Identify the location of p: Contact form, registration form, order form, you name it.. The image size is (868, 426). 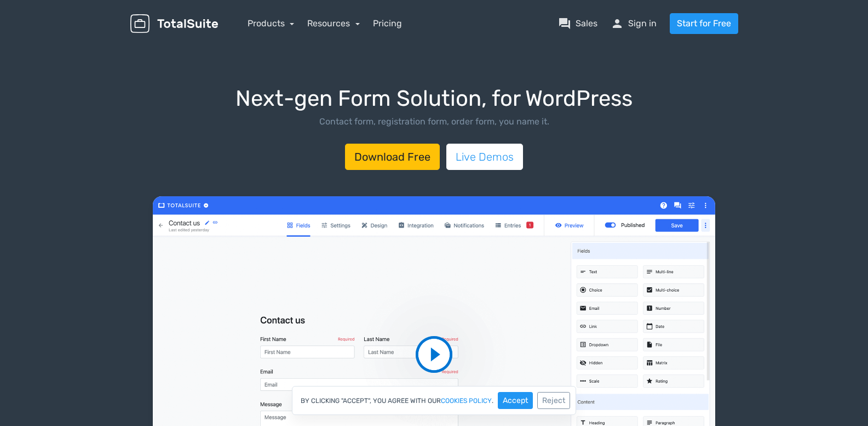
(434, 122).